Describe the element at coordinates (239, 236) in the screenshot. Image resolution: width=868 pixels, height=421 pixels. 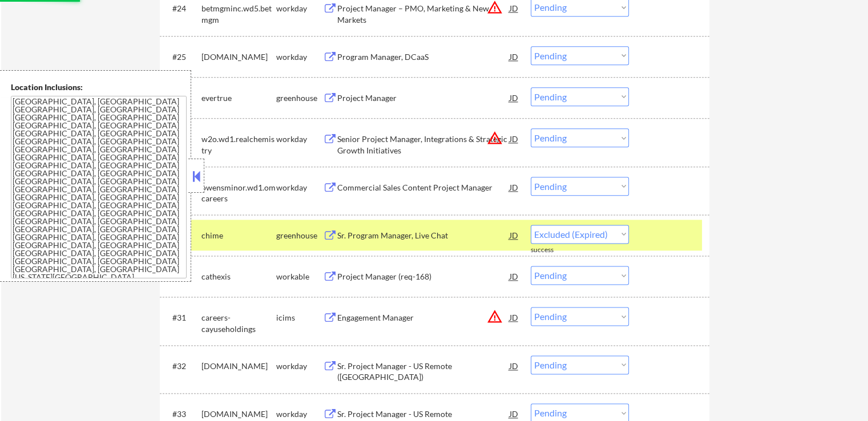
I see `div: chime` at that location.